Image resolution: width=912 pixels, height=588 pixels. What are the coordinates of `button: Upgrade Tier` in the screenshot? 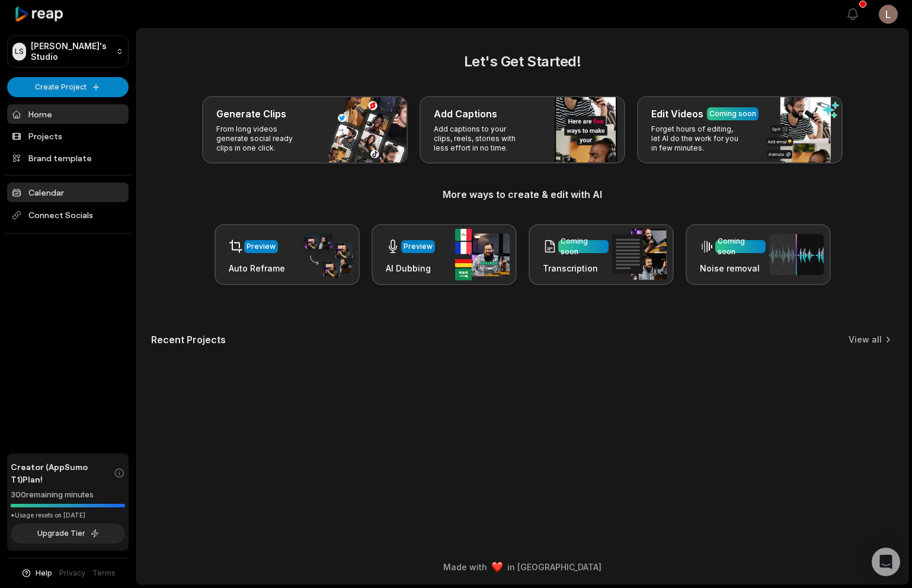 It's located at (68, 533).